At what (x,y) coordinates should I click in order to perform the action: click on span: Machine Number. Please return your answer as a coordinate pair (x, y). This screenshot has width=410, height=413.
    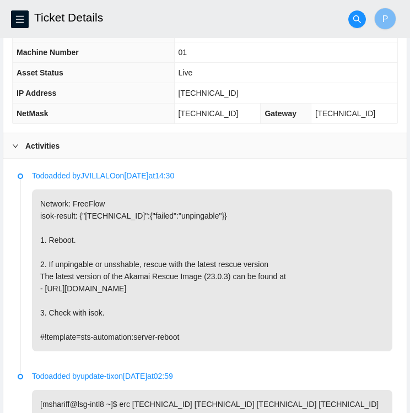
    Looking at the image, I should click on (47, 52).